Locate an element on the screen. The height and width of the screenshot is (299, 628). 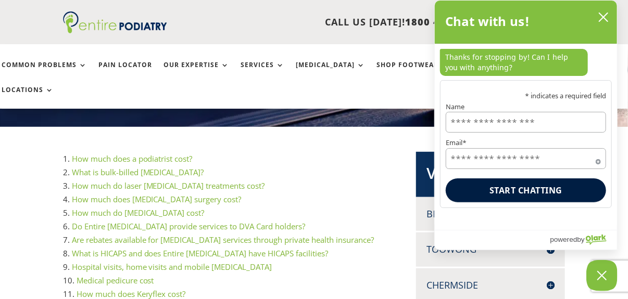
h4: Chermside is located at coordinates (491, 285).